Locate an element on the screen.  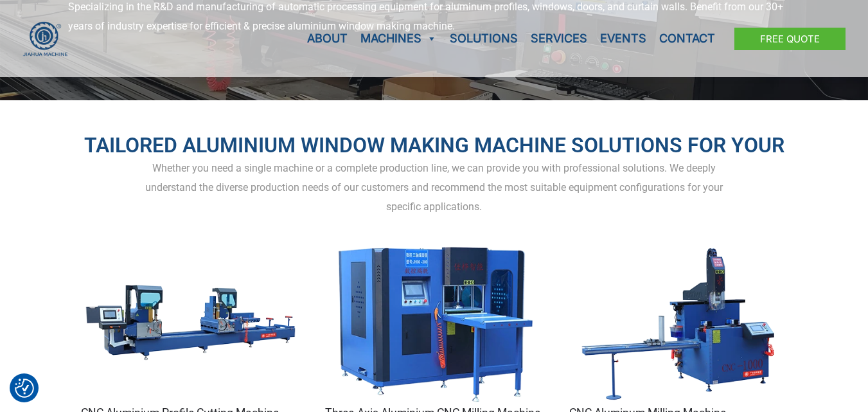
h2: Tailored Aluminium Window Making Machine Solutions for Your is located at coordinates (434, 146).